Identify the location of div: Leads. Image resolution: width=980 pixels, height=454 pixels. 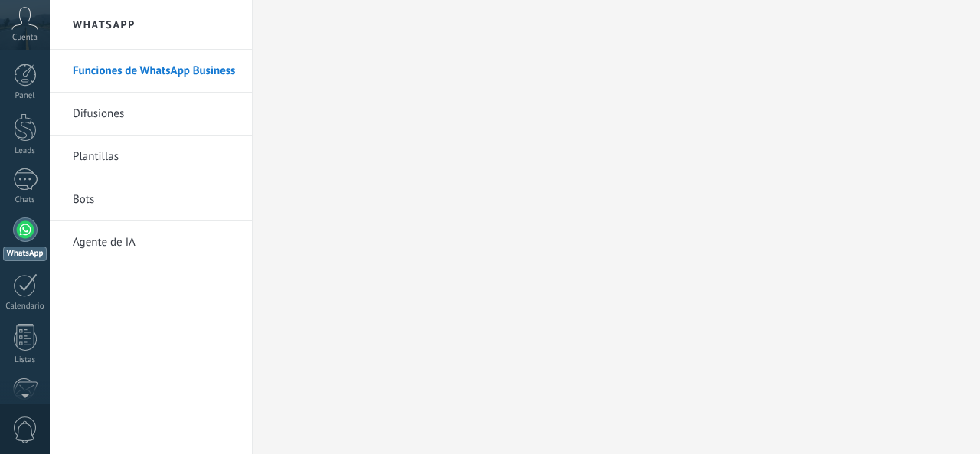
(25, 151).